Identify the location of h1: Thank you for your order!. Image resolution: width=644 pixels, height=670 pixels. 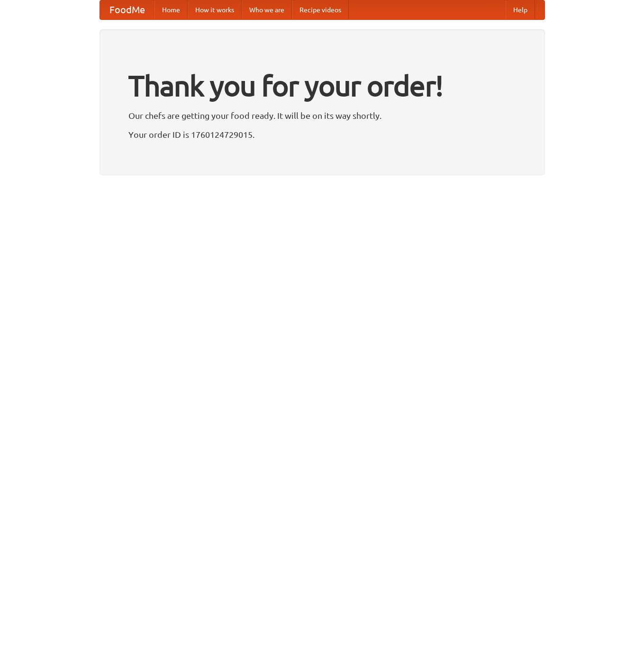
(322, 85).